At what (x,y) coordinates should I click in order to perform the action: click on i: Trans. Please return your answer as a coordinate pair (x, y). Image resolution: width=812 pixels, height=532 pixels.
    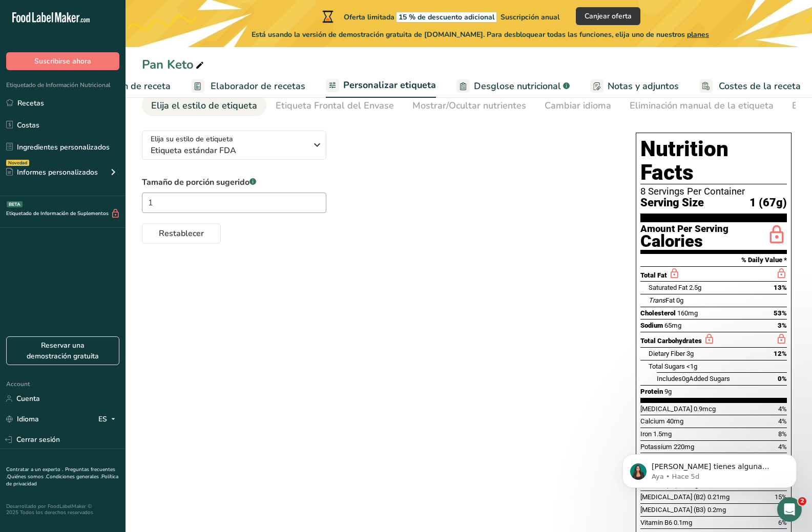
    Looking at the image, I should click on (657, 300).